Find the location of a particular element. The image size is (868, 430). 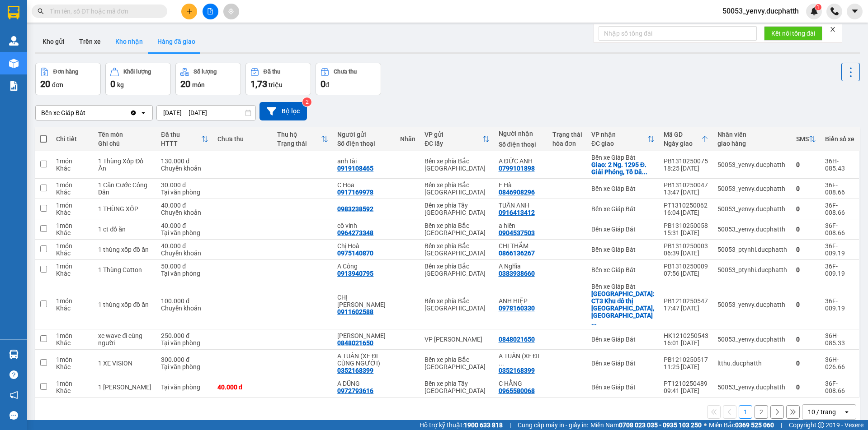

div: Chưa thu is located at coordinates (345, 72).